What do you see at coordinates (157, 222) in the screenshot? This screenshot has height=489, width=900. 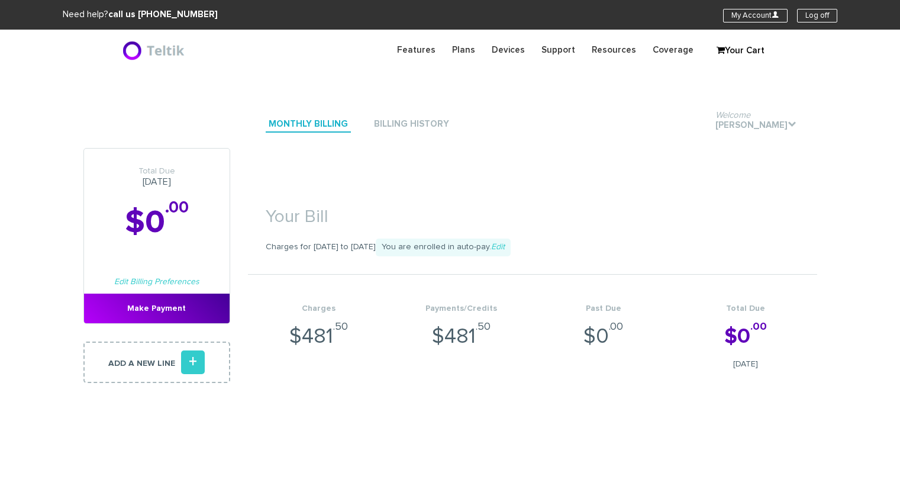 I see `h2: $0` at bounding box center [157, 222].